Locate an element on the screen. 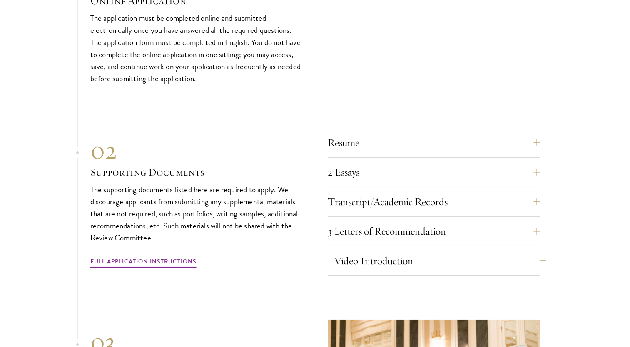  button: Transcript/Academic Records is located at coordinates (434, 202).